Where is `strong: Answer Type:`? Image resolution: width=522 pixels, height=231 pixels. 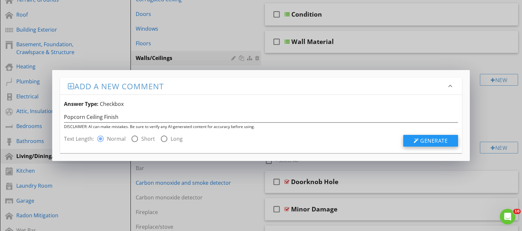
strong: Answer Type: is located at coordinates (81, 104).